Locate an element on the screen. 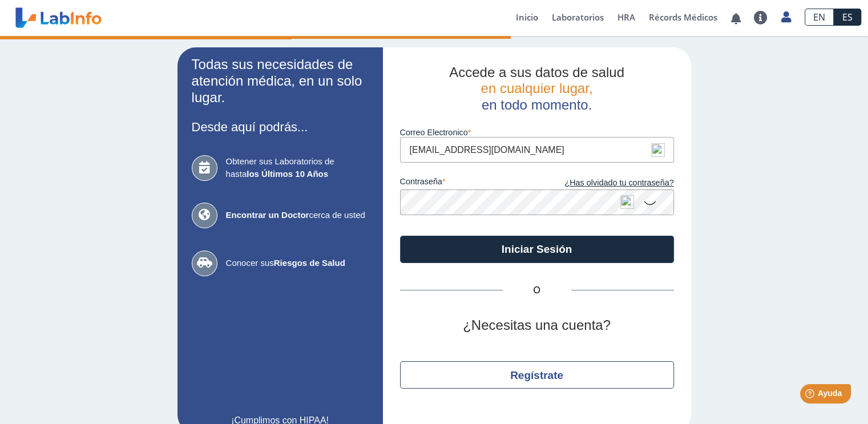  b: Riesgos de Salud is located at coordinates (309, 262).